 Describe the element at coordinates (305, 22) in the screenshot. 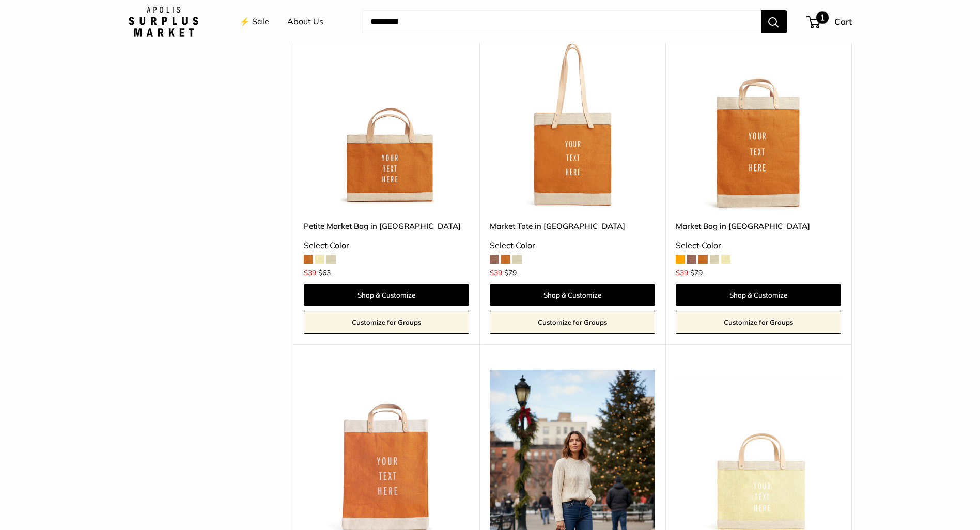

I see `a: About Us` at that location.